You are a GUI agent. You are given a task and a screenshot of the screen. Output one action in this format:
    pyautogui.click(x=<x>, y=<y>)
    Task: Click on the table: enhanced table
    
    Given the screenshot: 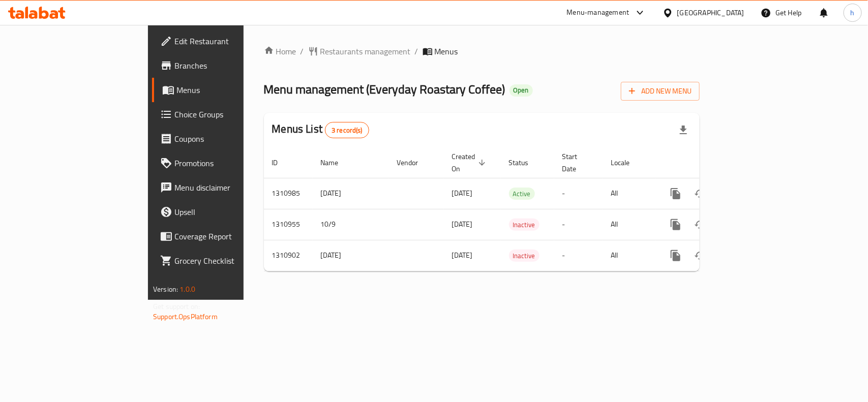 What is the action you would take?
    pyautogui.click(x=517, y=210)
    